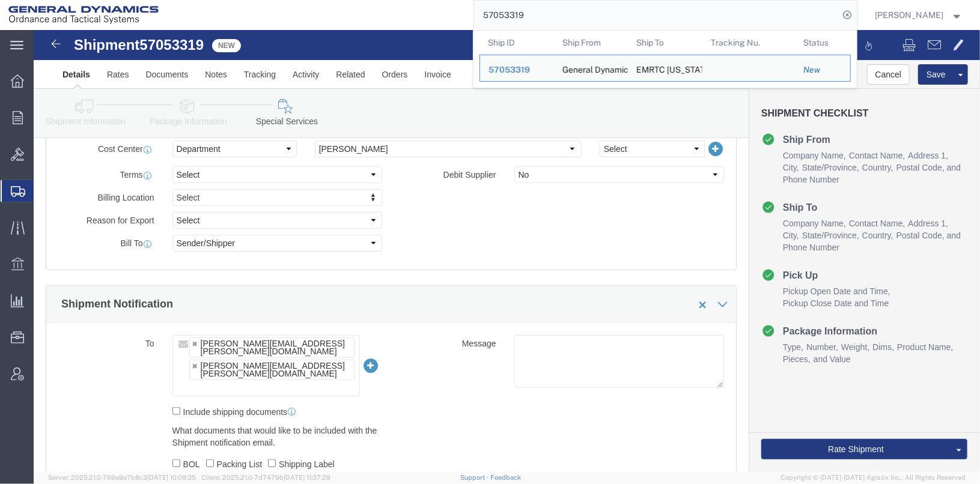  Describe the element at coordinates (509, 70) in the screenshot. I see `span: 57053319` at that location.